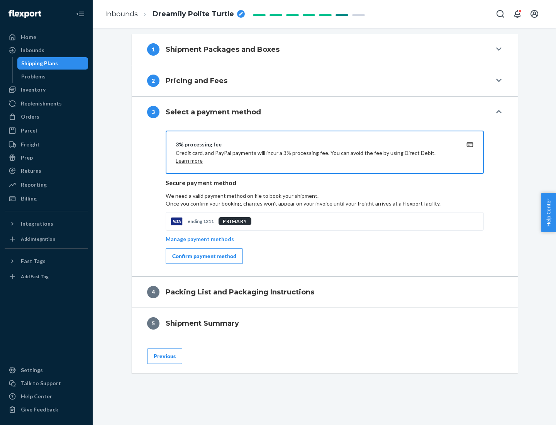 This screenshot has height=425, width=556. Describe the element at coordinates (46, 409) in the screenshot. I see `button: Give Feedback` at that location.